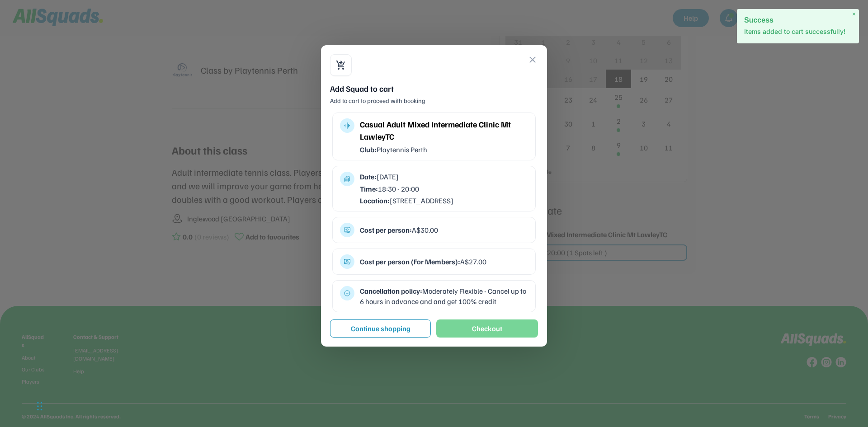  What do you see at coordinates (380, 329) in the screenshot?
I see `button: Continue shopping` at bounding box center [380, 329].